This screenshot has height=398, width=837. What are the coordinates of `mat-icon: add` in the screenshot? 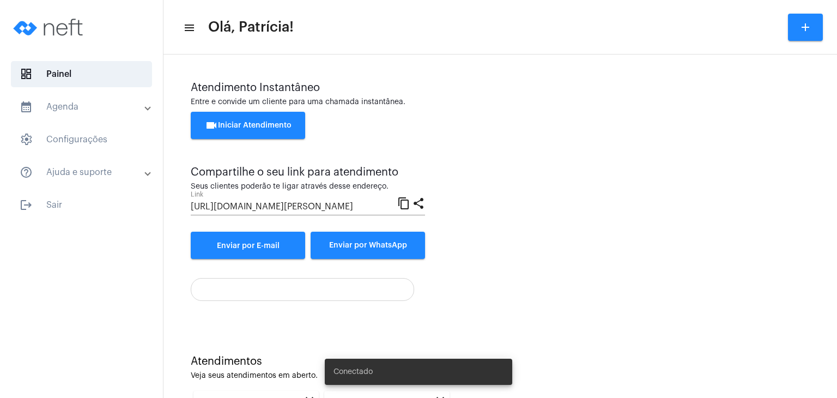 It's located at (805, 27).